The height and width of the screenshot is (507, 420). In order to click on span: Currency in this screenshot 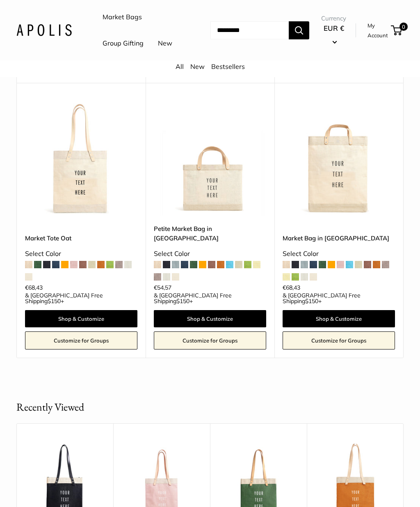, I will do `click(334, 18)`.